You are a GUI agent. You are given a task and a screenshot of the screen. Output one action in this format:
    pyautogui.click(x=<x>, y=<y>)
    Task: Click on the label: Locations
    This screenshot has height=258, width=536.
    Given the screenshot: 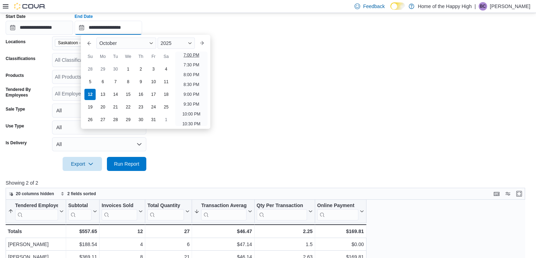 What is the action you would take?
    pyautogui.click(x=15, y=42)
    